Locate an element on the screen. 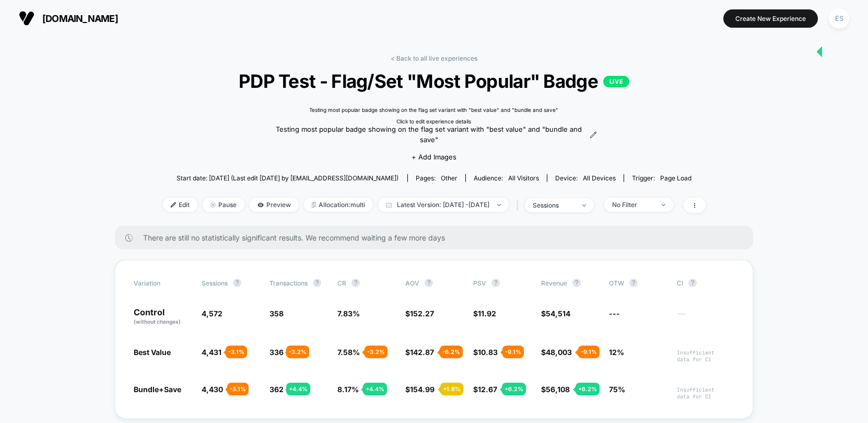 This screenshot has height=423, width=868. span: 54,514 is located at coordinates (558, 313).